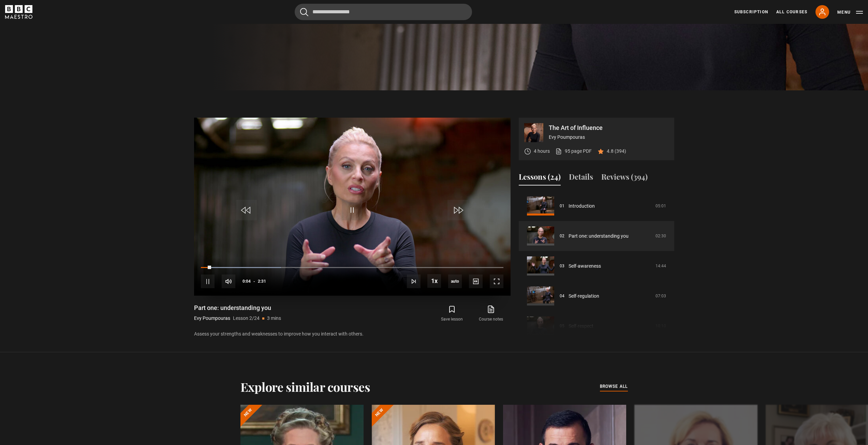  I want to click on button: Next Lesson, so click(414, 282).